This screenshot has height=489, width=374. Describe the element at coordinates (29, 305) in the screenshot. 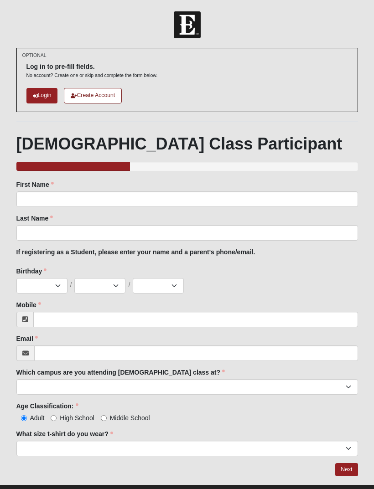

I see `label: Mobile` at that location.